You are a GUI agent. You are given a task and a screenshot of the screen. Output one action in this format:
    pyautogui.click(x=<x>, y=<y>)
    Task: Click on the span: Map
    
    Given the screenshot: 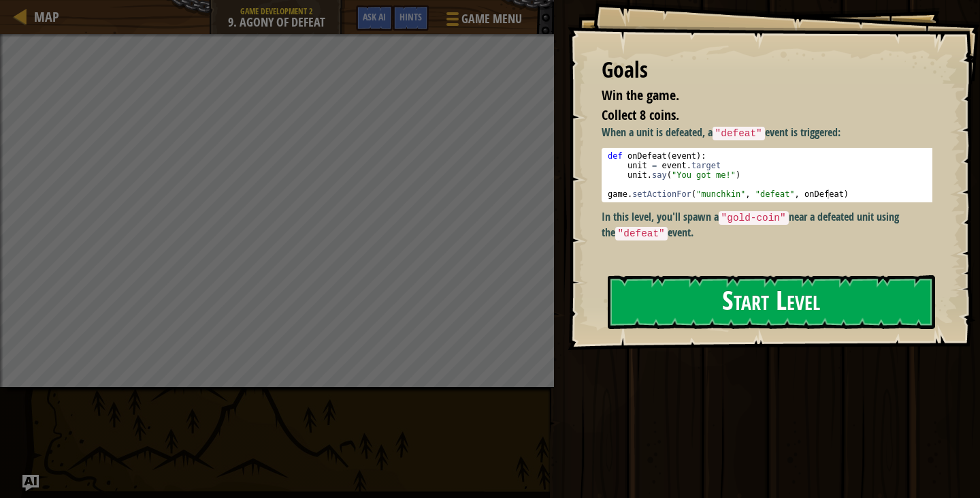 What is the action you would take?
    pyautogui.click(x=46, y=17)
    